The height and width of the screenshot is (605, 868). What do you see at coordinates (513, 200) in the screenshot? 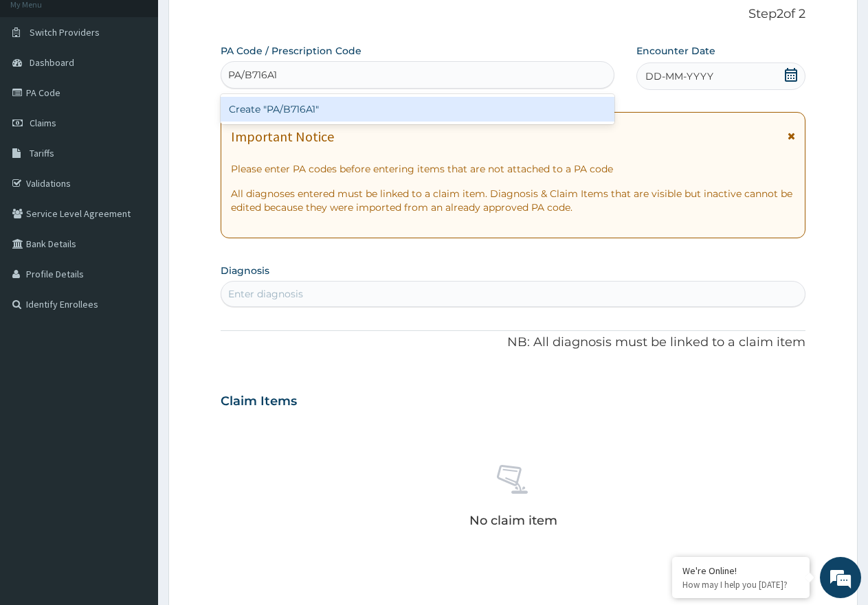
I see `p: All diagnoses entered must be linked to a claim item. Diagnosis & Claim Items that are visible bu...` at bounding box center [513, 200].